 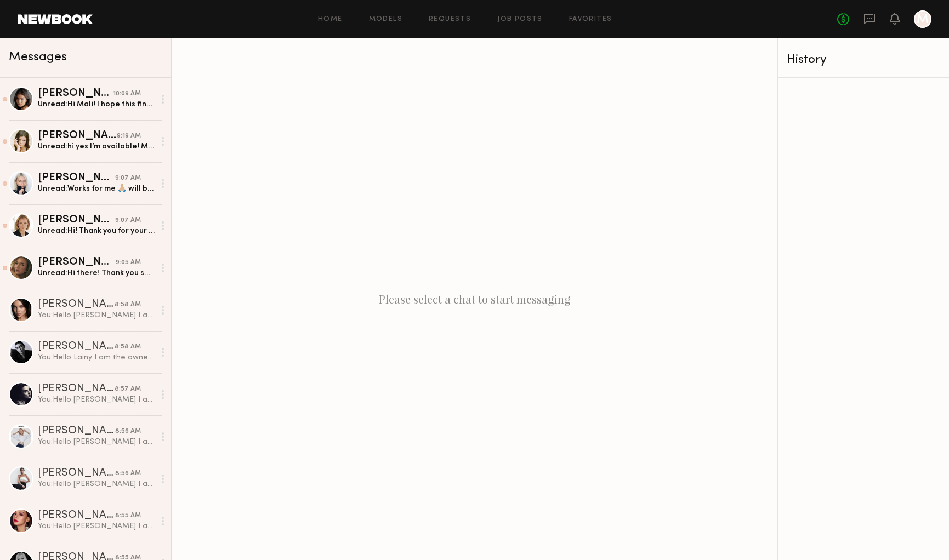 I want to click on div: Unread: Hi Mali! I hope this finds you well, and it is lovely to connect with you! Your line look..., so click(x=96, y=104).